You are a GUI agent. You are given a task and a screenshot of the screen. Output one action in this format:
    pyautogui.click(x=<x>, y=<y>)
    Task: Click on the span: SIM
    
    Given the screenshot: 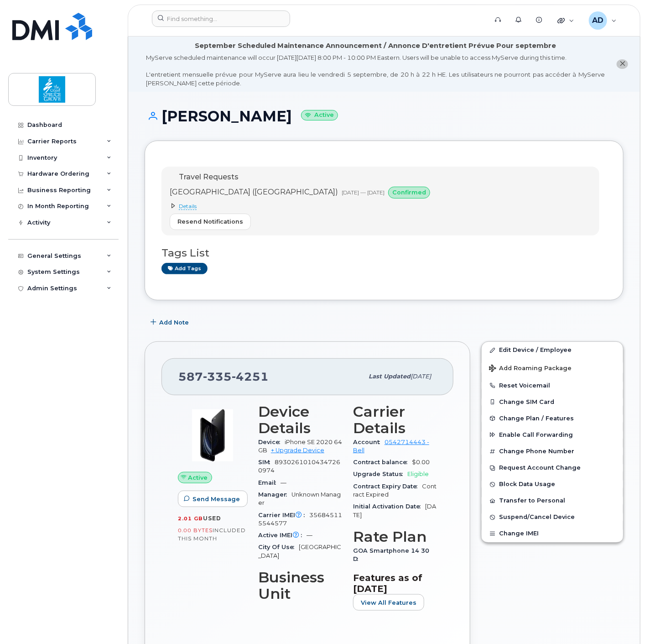 What is the action you would take?
    pyautogui.click(x=267, y=462)
    